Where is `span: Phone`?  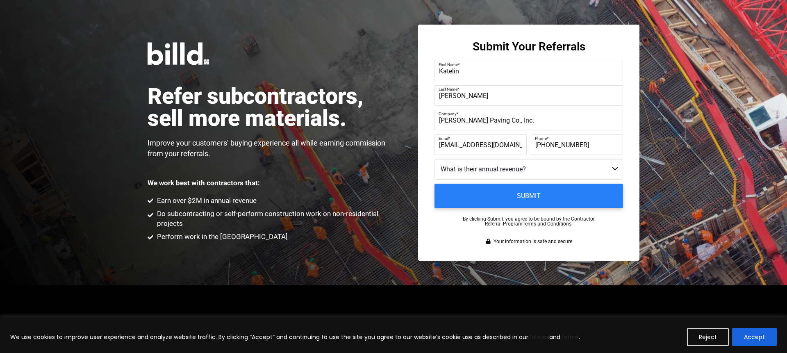 span: Phone is located at coordinates (540, 138).